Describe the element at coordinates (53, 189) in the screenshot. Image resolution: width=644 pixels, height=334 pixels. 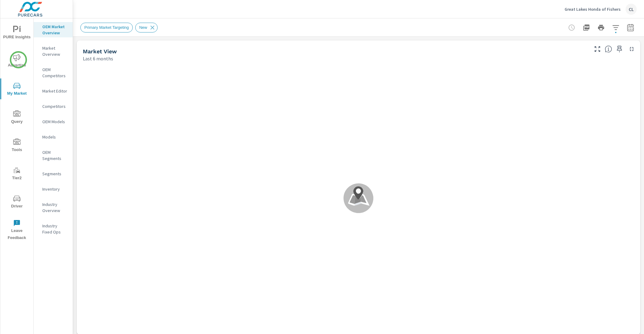
I see `div: Inventory` at that location.